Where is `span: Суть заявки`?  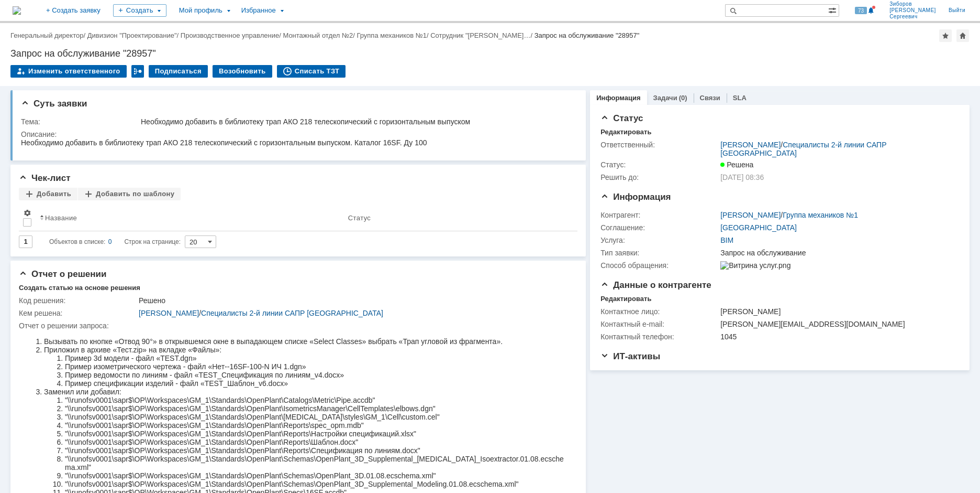
span: Суть заявки is located at coordinates (54, 104).